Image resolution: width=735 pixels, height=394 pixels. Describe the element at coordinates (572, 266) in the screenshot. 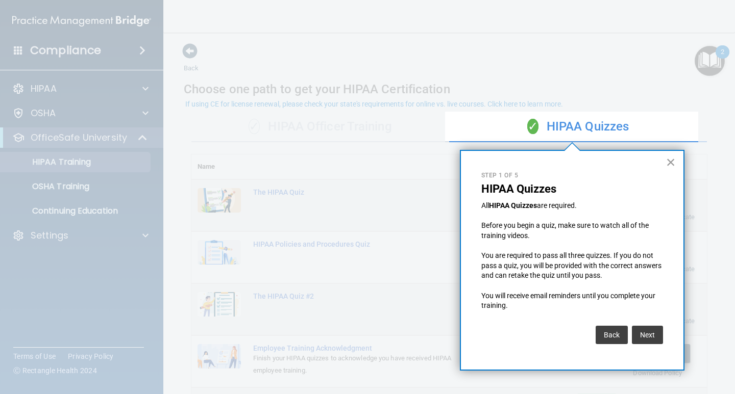

I see `p: You are required to pass all three quizzes. If you do not pass a quiz, you will be provided with ...` at that location.